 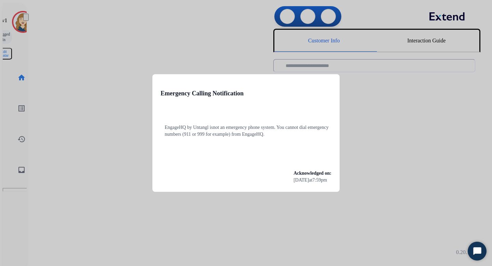 I want to click on button: Start Chat, so click(x=477, y=251).